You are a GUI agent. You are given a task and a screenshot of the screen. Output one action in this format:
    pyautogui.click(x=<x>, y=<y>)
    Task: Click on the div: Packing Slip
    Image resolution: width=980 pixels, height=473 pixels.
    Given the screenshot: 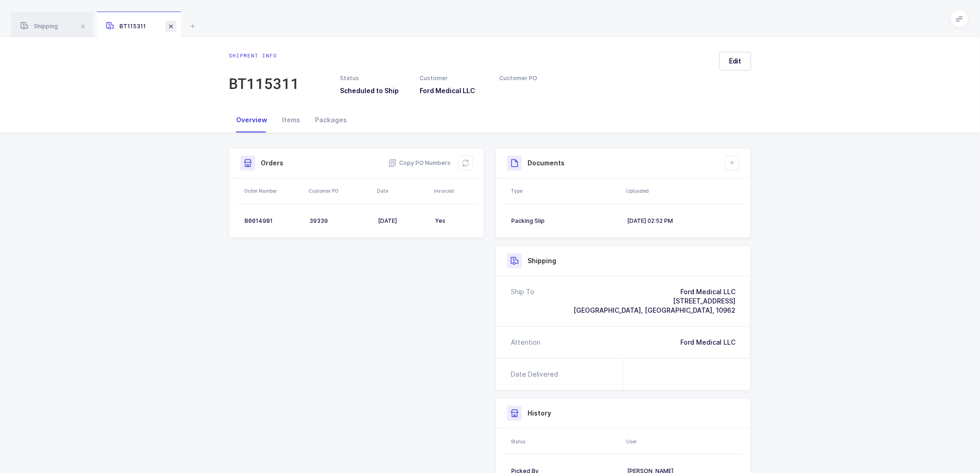 What is the action you would take?
    pyautogui.click(x=566, y=221)
    